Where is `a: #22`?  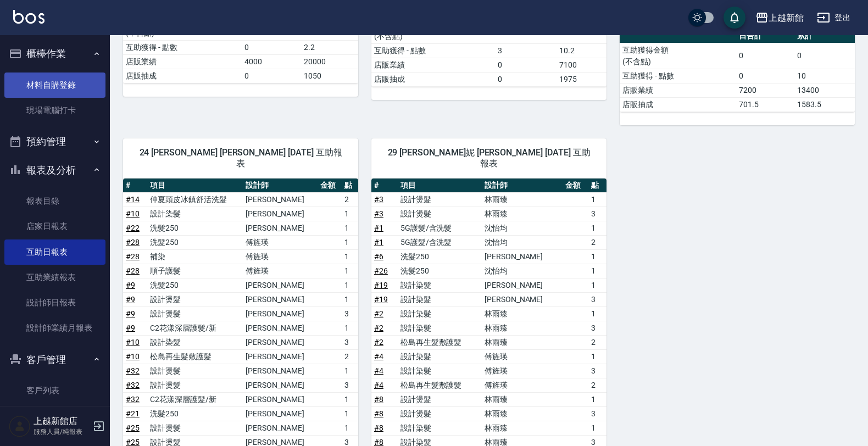 a: #22 is located at coordinates (132, 228).